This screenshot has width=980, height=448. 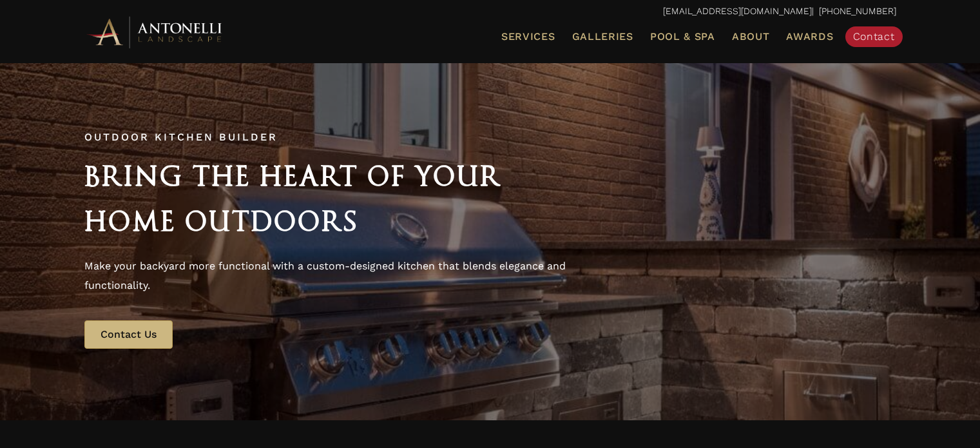 What do you see at coordinates (128, 334) in the screenshot?
I see `span: Contact Us` at bounding box center [128, 334].